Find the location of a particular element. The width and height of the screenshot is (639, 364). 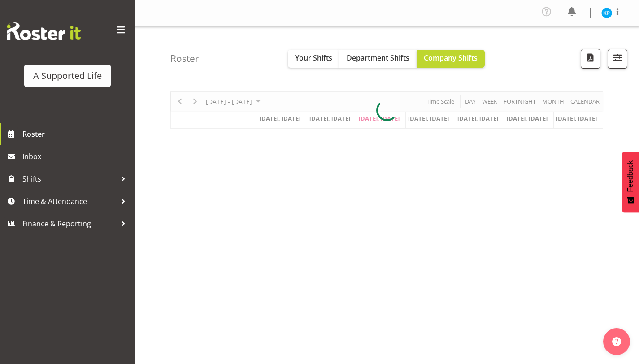

span: Roster is located at coordinates (76, 134).